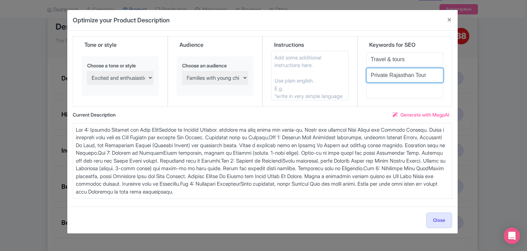 This screenshot has width=527, height=251. Describe the element at coordinates (94, 114) in the screenshot. I see `label: Current Description` at that location.